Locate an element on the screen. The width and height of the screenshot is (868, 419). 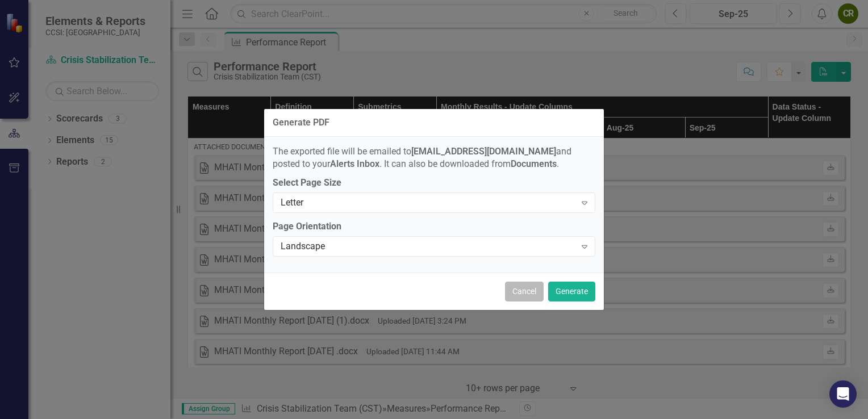
button: Generate is located at coordinates (572, 291).